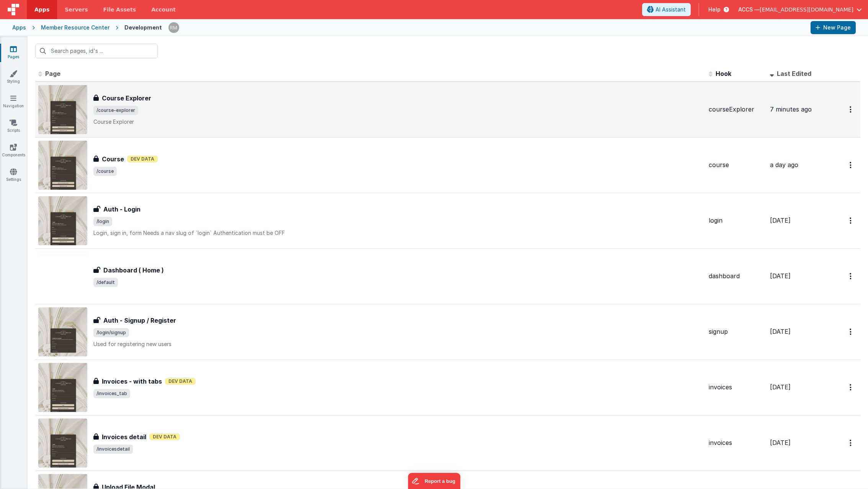  Describe the element at coordinates (116, 111) in the screenshot. I see `span: /course-explorer` at that location.